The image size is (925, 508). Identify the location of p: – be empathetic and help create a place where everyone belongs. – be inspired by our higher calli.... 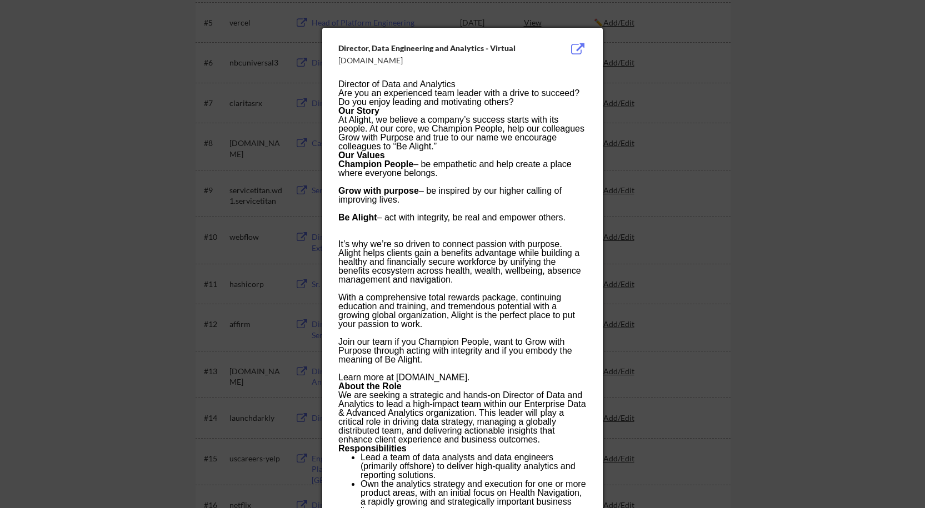
(462, 271).